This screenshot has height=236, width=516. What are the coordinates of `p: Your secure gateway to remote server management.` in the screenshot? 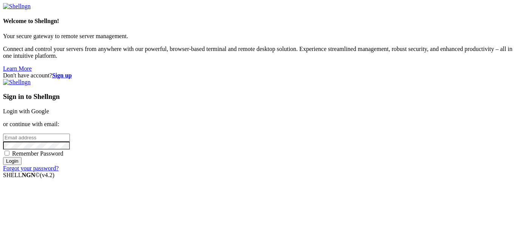 It's located at (258, 36).